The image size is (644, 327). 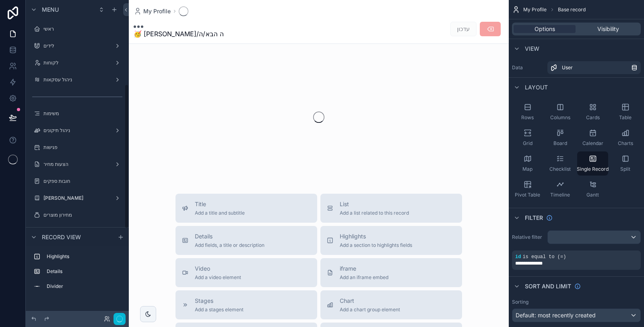 I want to click on span: Record view, so click(x=61, y=238).